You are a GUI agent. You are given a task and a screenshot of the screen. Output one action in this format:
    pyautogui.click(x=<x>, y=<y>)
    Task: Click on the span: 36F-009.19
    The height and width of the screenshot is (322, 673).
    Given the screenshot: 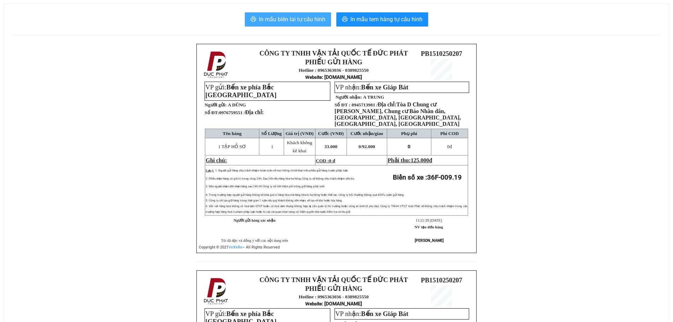 What is the action you would take?
    pyautogui.click(x=444, y=177)
    